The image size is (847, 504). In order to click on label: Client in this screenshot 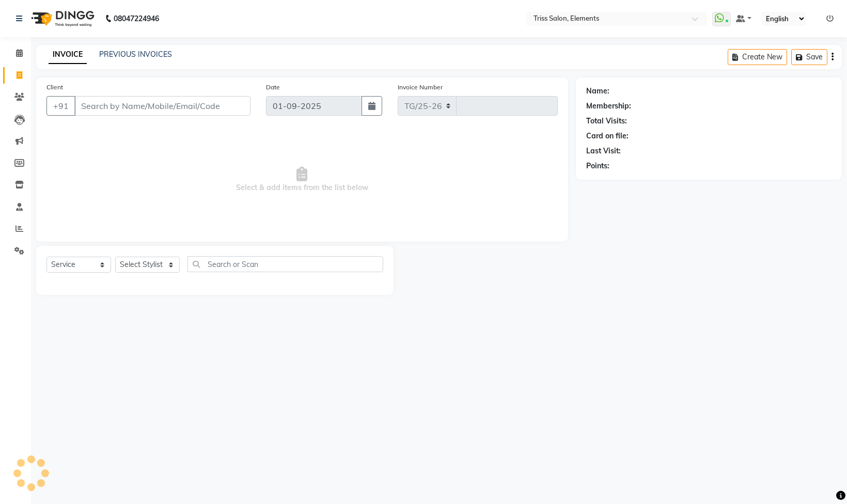, I will do `click(55, 87)`.